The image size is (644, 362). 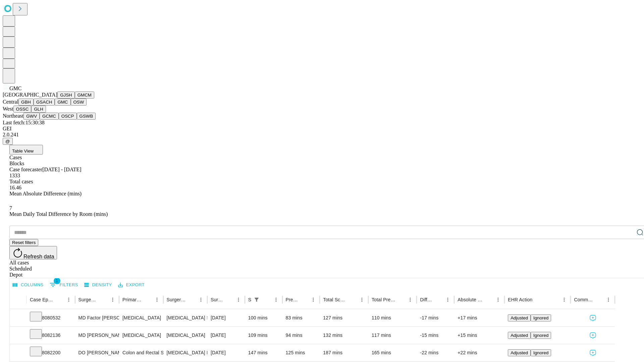 What do you see at coordinates (344, 353) in the screenshot?
I see `div: 187 mins` at bounding box center [344, 353].